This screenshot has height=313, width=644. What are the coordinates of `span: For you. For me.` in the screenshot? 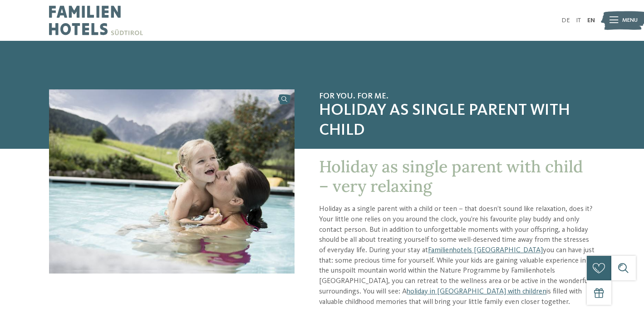 It's located at (457, 97).